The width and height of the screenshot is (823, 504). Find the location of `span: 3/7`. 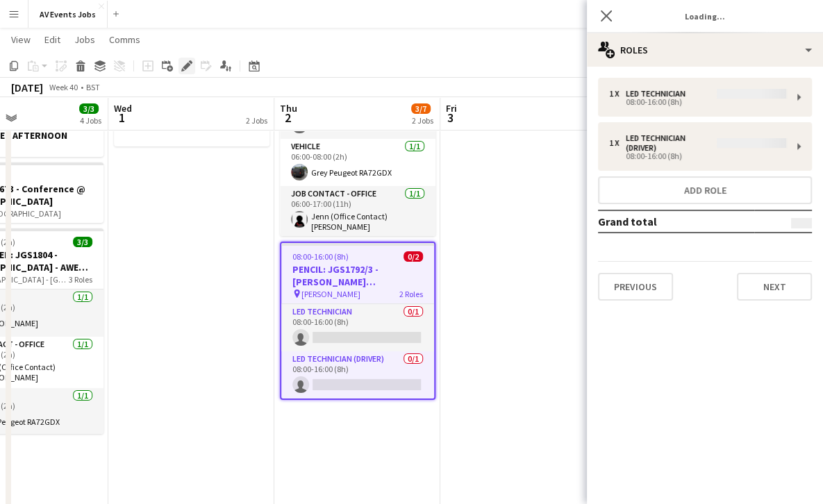

span: 3/7 is located at coordinates (421, 108).